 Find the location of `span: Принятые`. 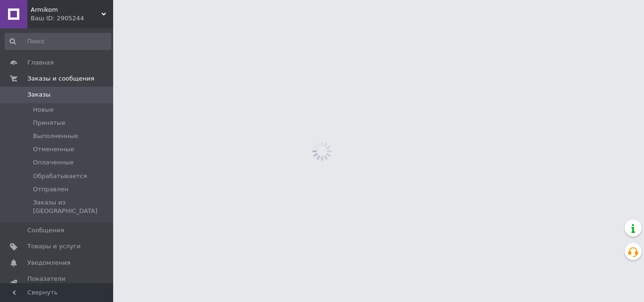

span: Принятые is located at coordinates (49, 123).